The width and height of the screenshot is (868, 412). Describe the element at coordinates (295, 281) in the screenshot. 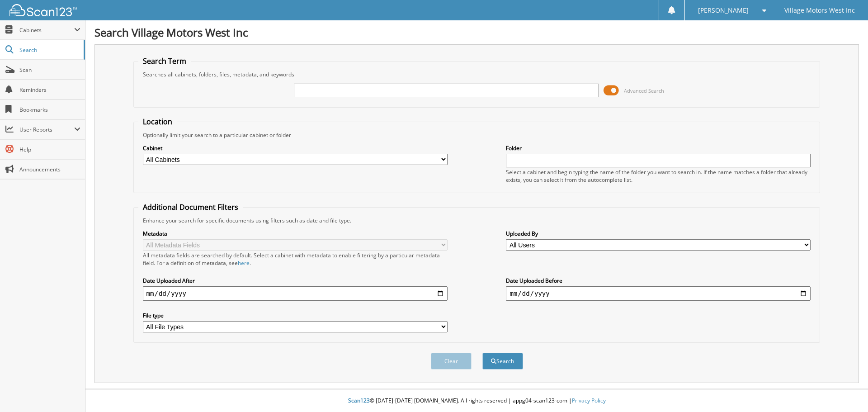

I see `label: Date Uploaded After` at that location.